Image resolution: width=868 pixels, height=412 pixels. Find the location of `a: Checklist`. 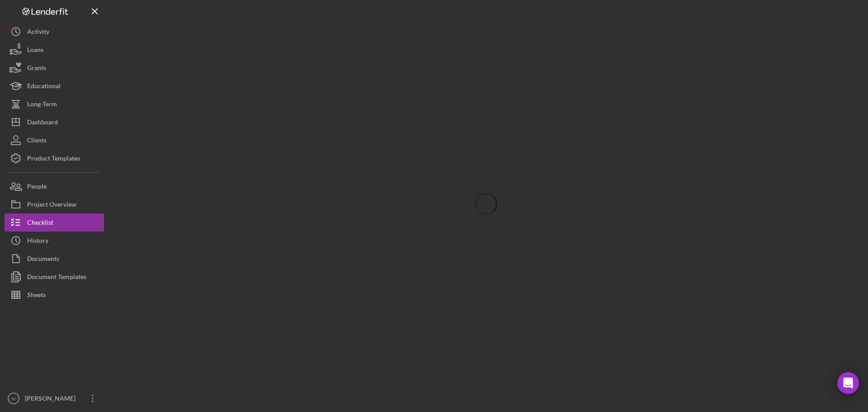

a: Checklist is located at coordinates (54, 223).